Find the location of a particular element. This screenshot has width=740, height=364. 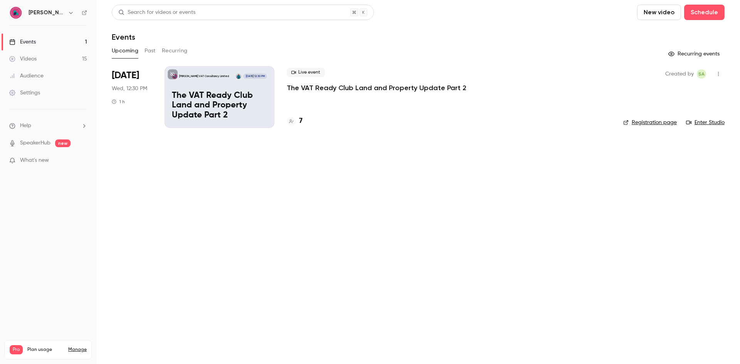

a: Manage is located at coordinates (77, 350).